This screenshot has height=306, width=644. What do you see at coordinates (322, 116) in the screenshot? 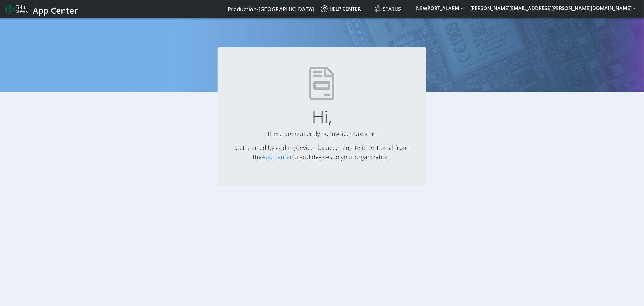
I see `h1: Hi,` at bounding box center [322, 116].